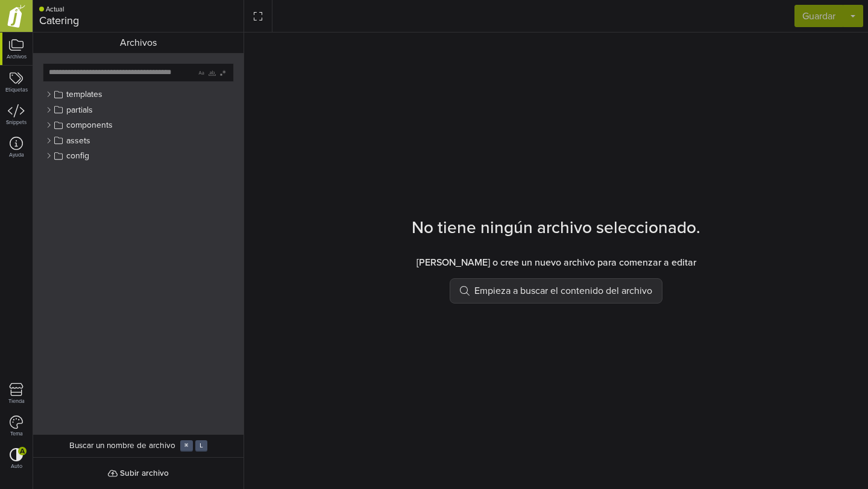 The image size is (868, 489). I want to click on span: components, so click(89, 125).